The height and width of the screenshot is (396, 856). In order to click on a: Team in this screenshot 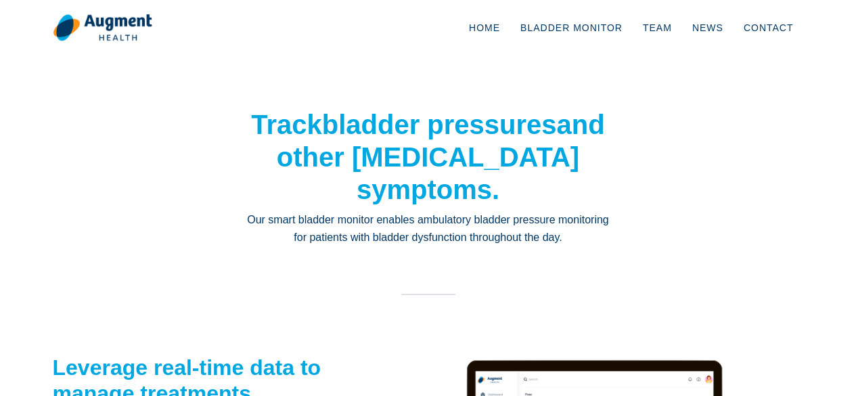, I will do `click(657, 28)`.